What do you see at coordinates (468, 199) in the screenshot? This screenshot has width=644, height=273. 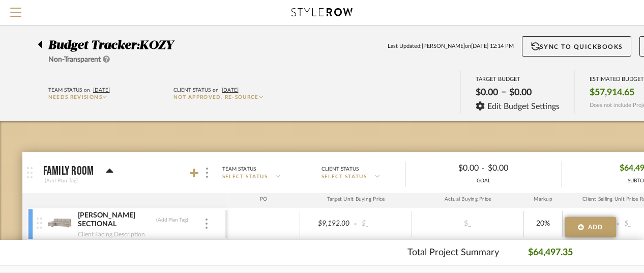 I see `div: Actual Buying Price` at bounding box center [468, 199].